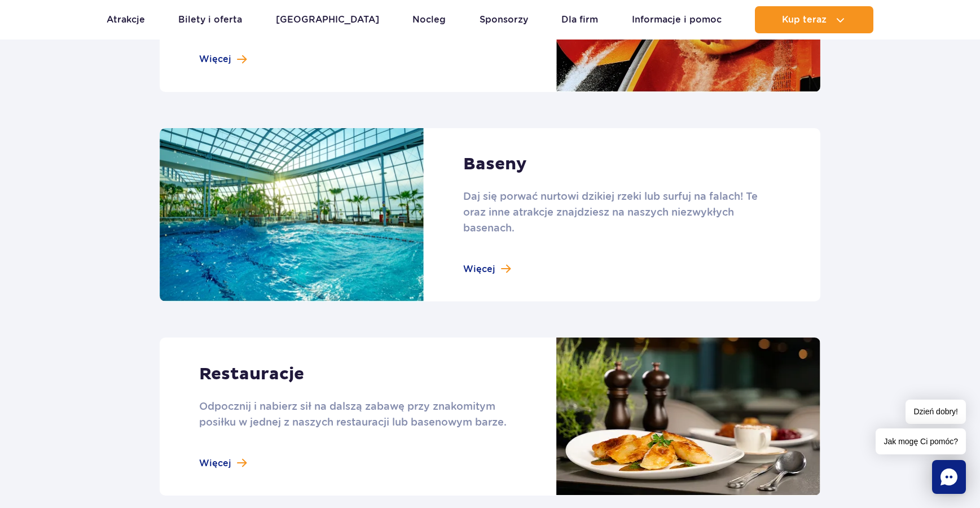 The image size is (980, 508). I want to click on a: Dla firm, so click(580, 19).